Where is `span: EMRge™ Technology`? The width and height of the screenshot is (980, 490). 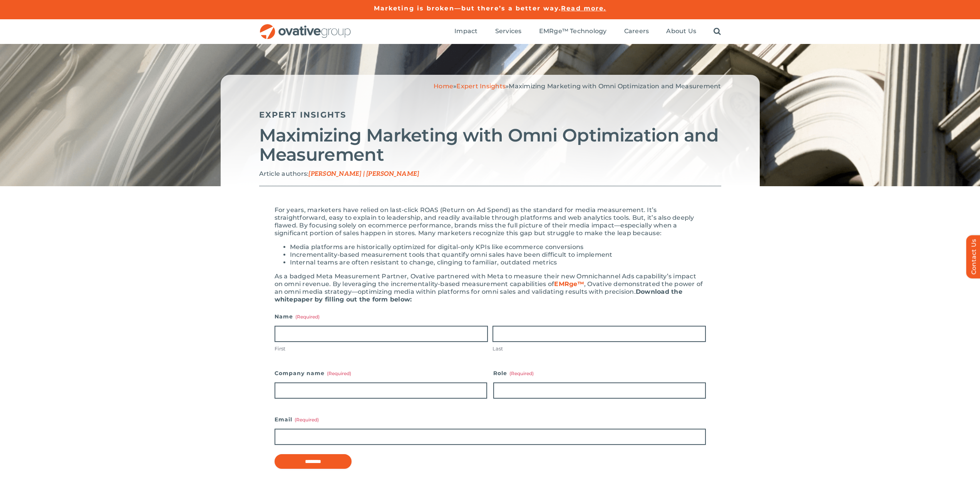 span: EMRge™ Technology is located at coordinates (573, 31).